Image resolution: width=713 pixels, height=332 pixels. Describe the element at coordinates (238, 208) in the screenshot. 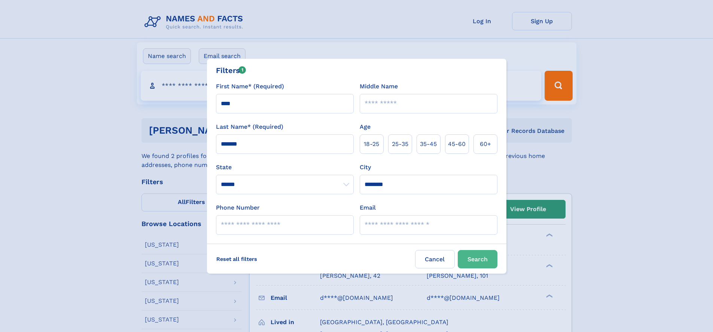

I see `label: Phone Number` at that location.